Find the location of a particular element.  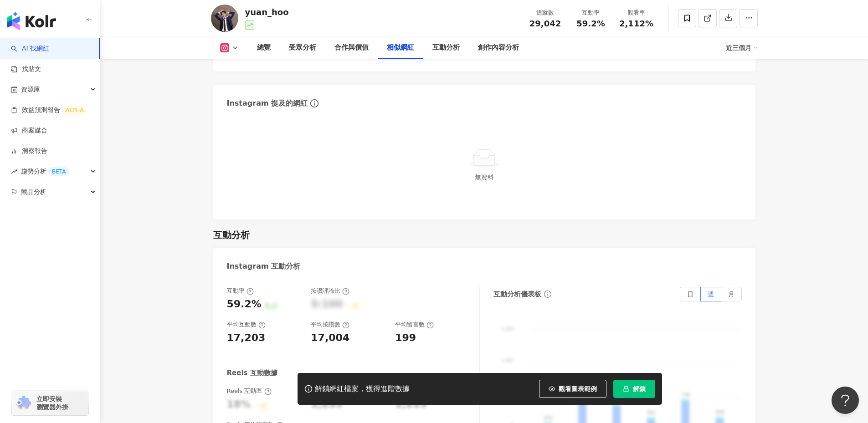

span: 無資料 is located at coordinates (484, 177).